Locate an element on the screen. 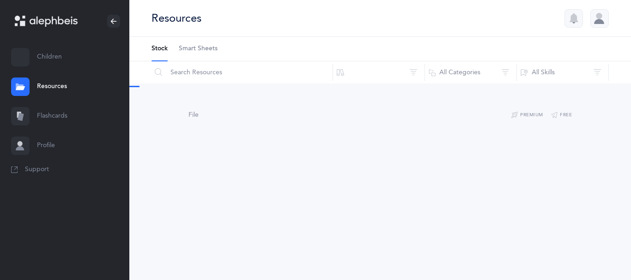 This screenshot has width=631, height=280. button: All Categories is located at coordinates (471, 73).